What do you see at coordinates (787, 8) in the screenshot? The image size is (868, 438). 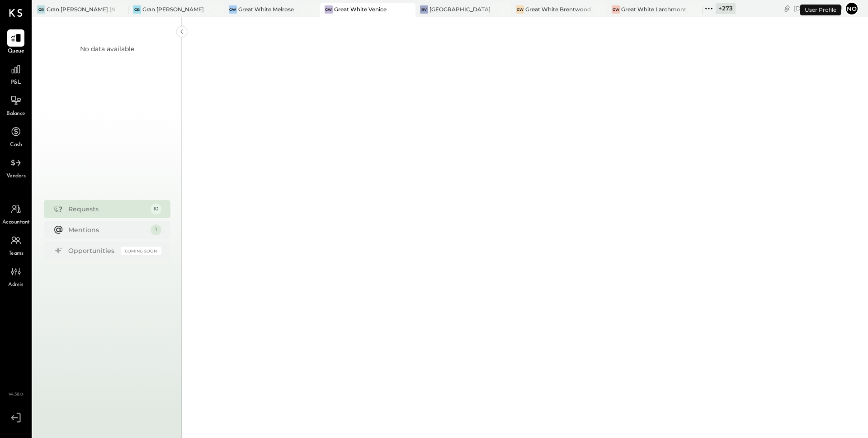 I see `div: copy link` at bounding box center [787, 8].